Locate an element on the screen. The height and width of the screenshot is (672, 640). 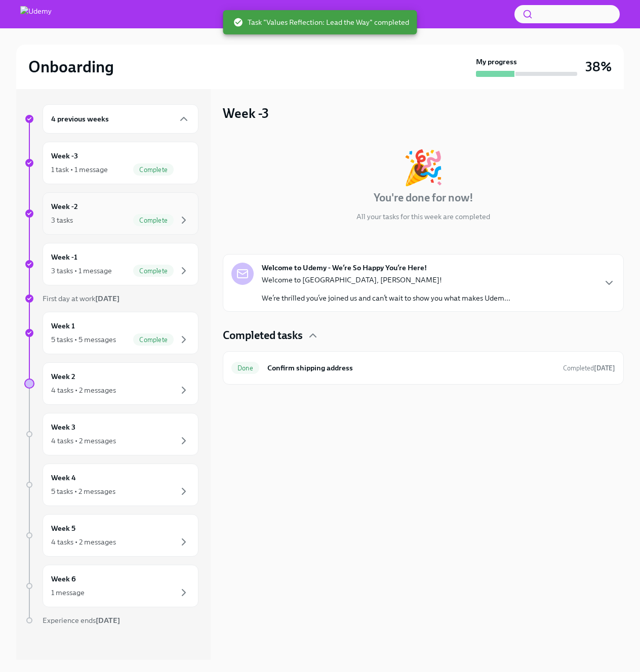
a: Week 45 tasks • 2 messages is located at coordinates (112, 485).